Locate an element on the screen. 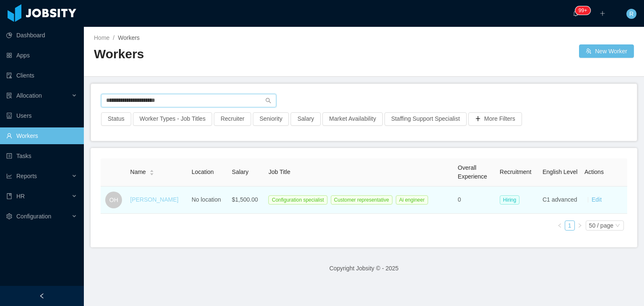 The width and height of the screenshot is (644, 306). li: Next Page is located at coordinates (580, 226).